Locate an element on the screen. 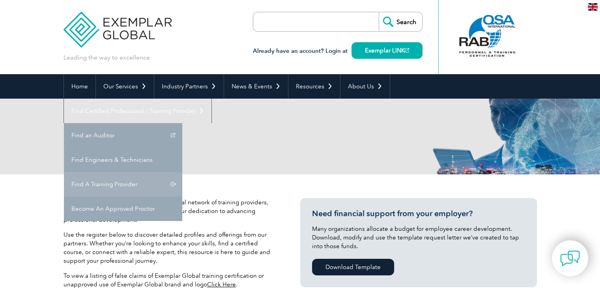  a: Our Services is located at coordinates (125, 86).